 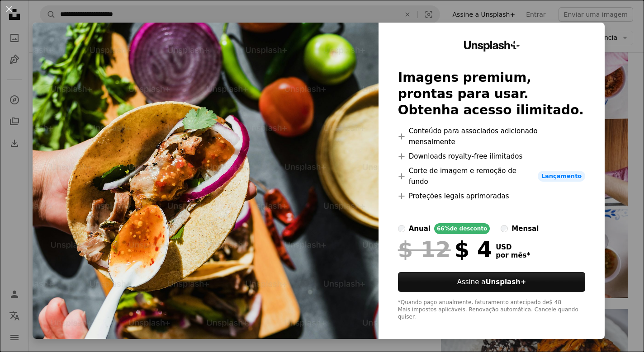 What do you see at coordinates (492, 136) in the screenshot?
I see `li: Conteúdo para associados adicionado mensalmente` at bounding box center [492, 136].